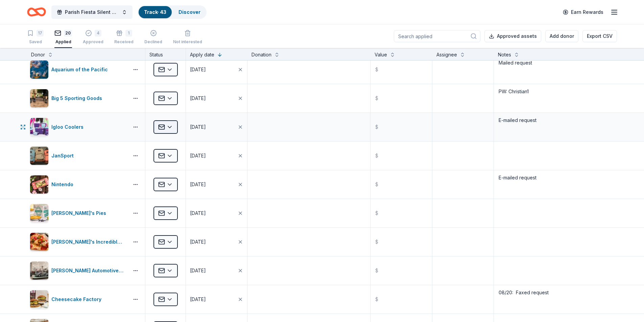 The width and height of the screenshot is (644, 322). Describe the element at coordinates (63, 42) in the screenshot. I see `div: Applied` at that location.